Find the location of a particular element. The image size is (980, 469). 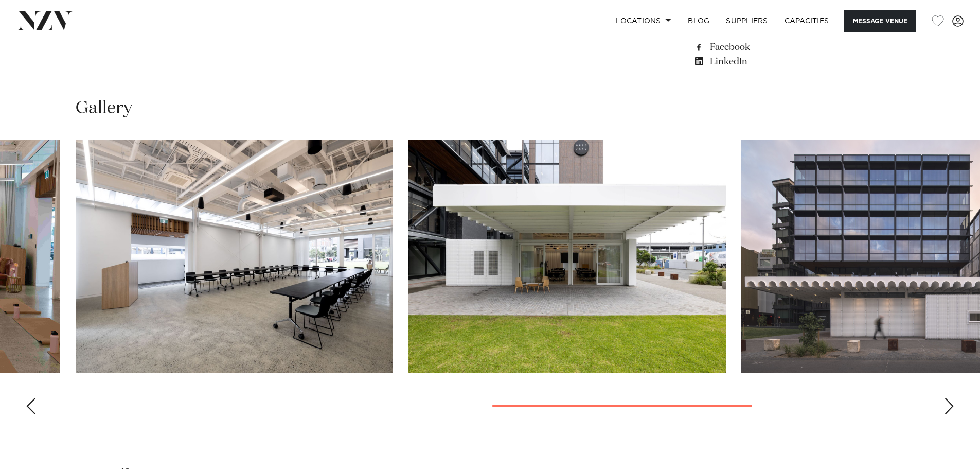

a: SUPPLIERS is located at coordinates (747, 21).